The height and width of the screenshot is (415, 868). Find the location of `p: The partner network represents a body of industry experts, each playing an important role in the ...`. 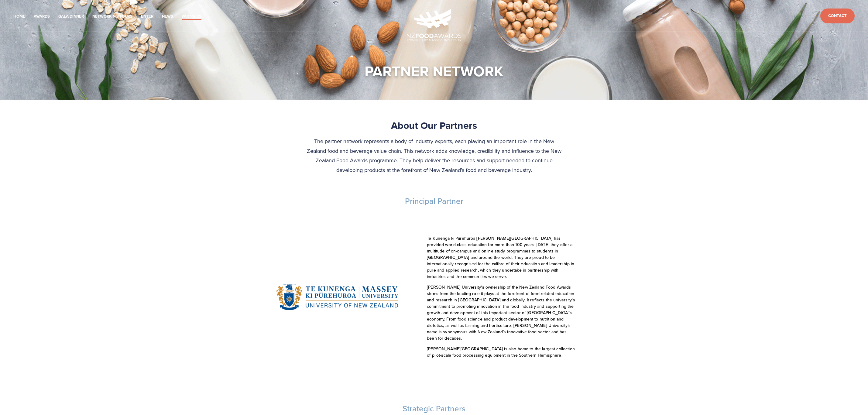

p: The partner network represents a body of industry experts, each playing an important role in the ... is located at coordinates (434, 156).